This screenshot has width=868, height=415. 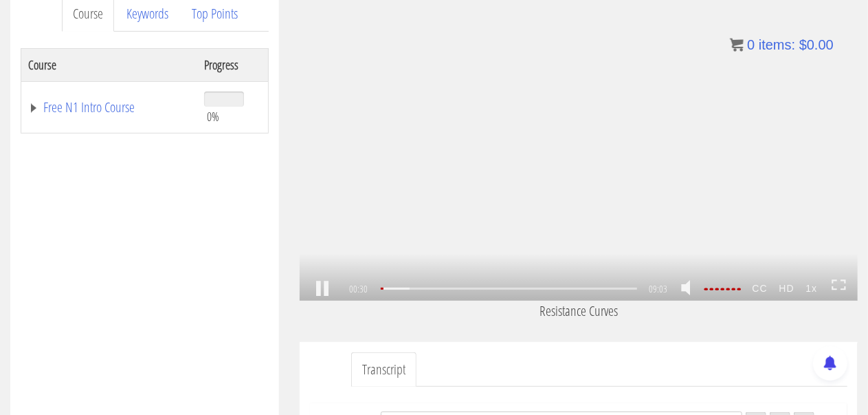 What do you see at coordinates (781, 45) in the screenshot?
I see `a: 0 items: $0.00` at bounding box center [781, 45].